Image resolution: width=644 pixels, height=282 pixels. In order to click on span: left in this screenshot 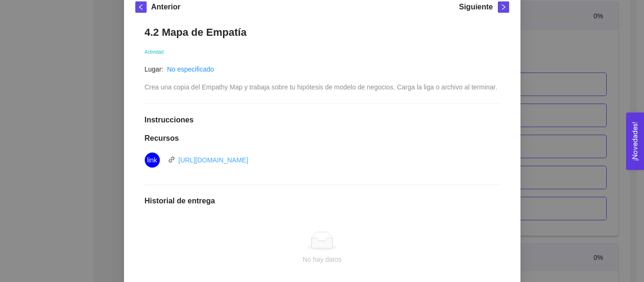, I will do `click(141, 7)`.